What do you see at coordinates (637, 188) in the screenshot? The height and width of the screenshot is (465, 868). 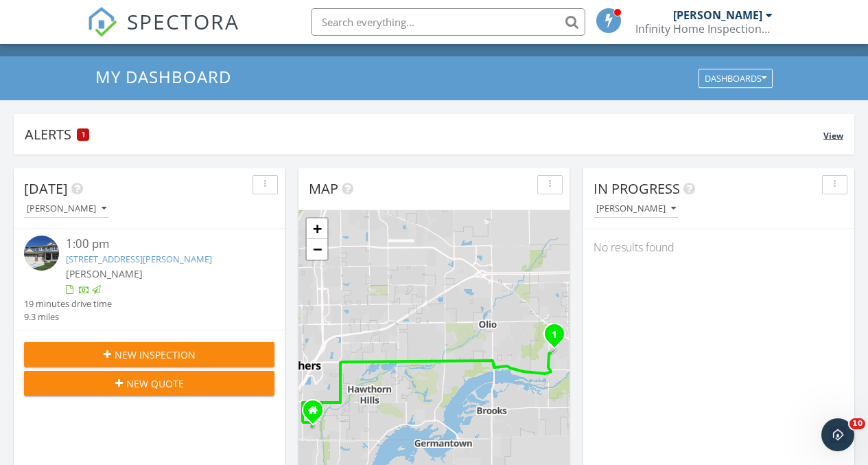 I see `span: In Progress` at bounding box center [637, 188].